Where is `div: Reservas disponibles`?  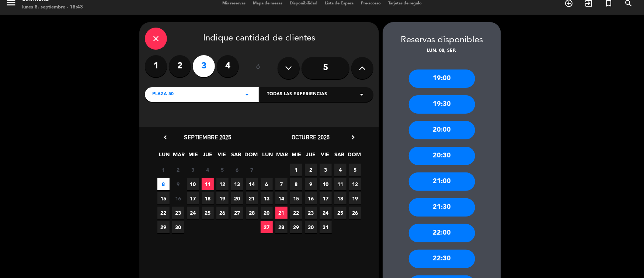 div: Reservas disponibles is located at coordinates (441, 40).